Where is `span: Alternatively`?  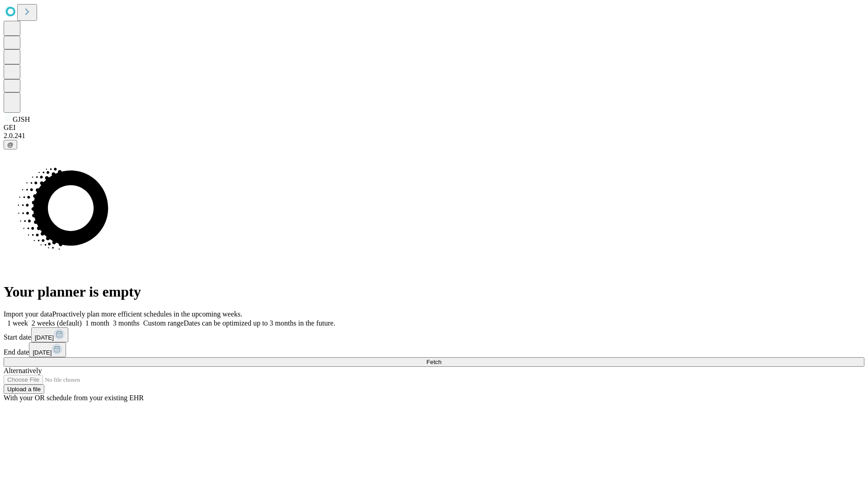 span: Alternatively is located at coordinates (23, 370).